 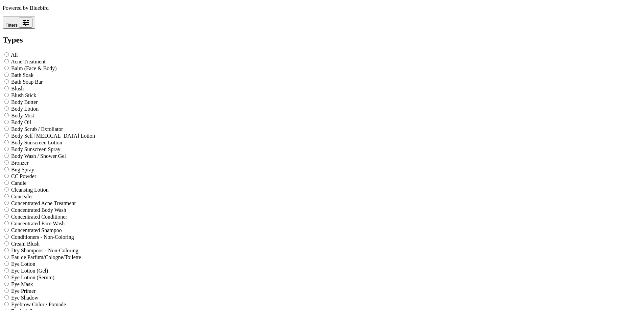 What do you see at coordinates (6, 196) in the screenshot?
I see `input: Concealer` at bounding box center [6, 196].